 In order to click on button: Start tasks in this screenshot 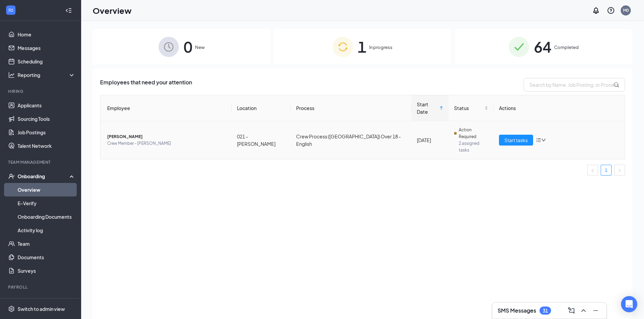, I will do `click(516, 140)`.